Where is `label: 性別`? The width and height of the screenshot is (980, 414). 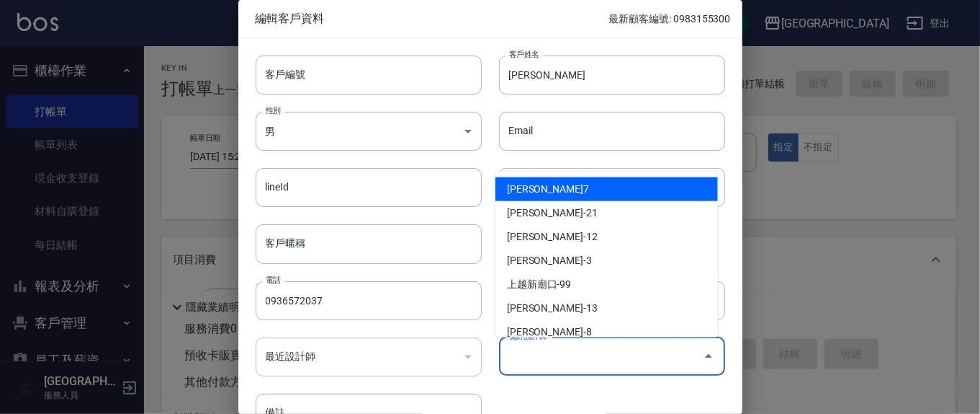 label: 性別 is located at coordinates (273, 110).